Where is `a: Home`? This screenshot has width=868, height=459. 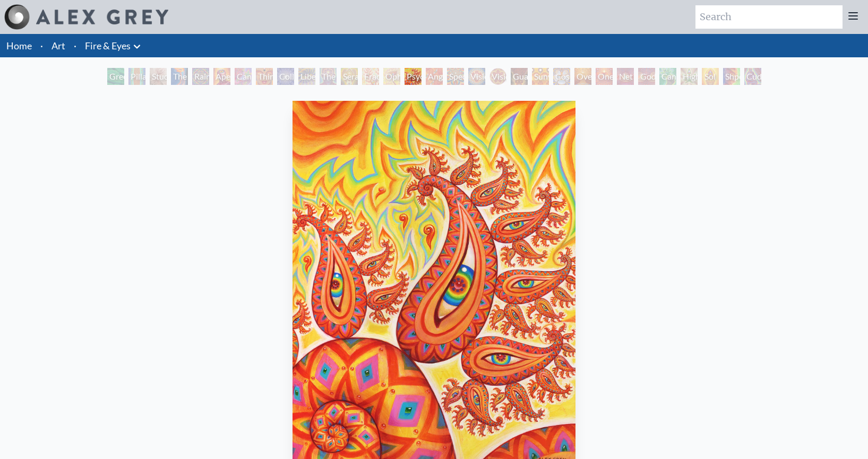 a: Home is located at coordinates (19, 45).